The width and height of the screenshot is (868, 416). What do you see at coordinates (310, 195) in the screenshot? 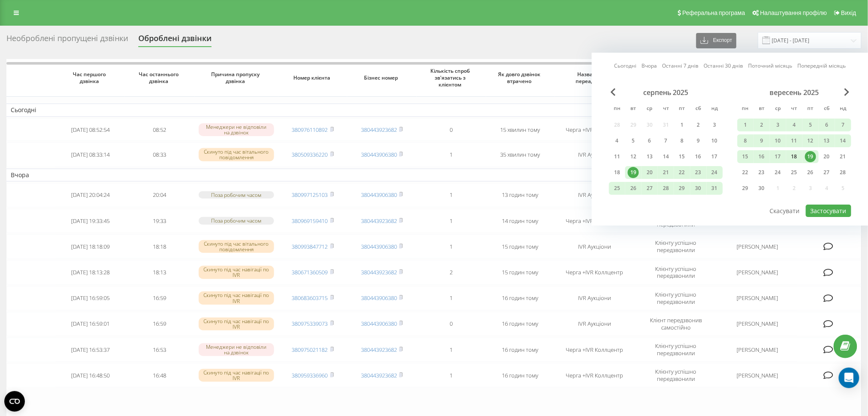
I see `a: 380997125103` at bounding box center [310, 195].